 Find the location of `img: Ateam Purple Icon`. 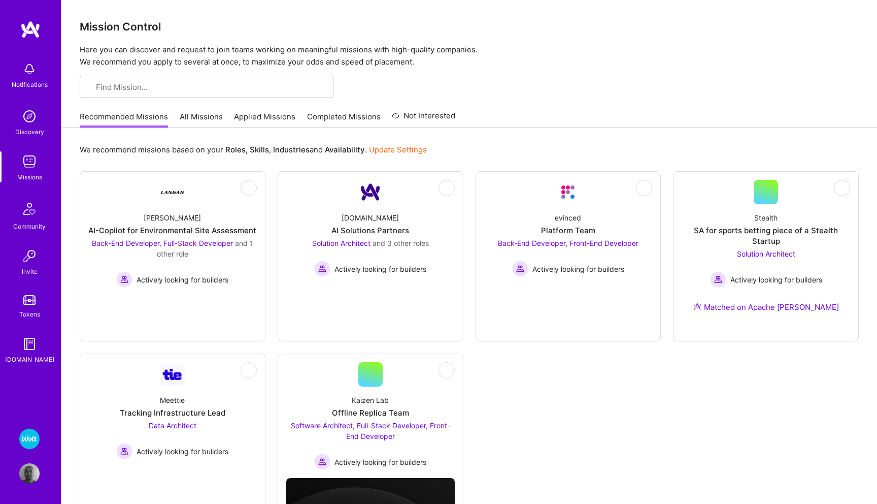

img: Ateam Purple Icon is located at coordinates (697, 306).